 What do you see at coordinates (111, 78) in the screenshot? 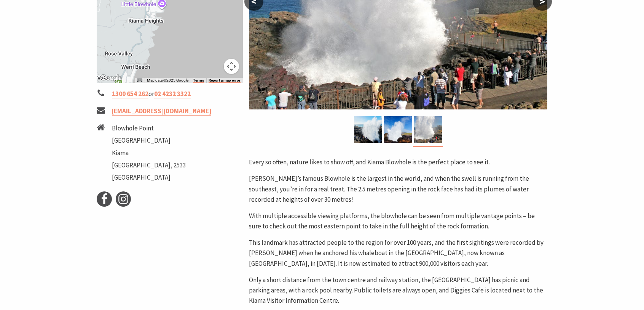
I see `img: Google` at bounding box center [111, 78].